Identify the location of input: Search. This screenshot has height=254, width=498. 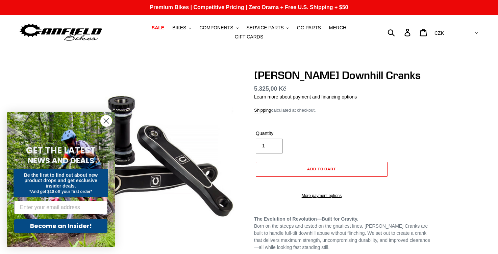
(399, 32).